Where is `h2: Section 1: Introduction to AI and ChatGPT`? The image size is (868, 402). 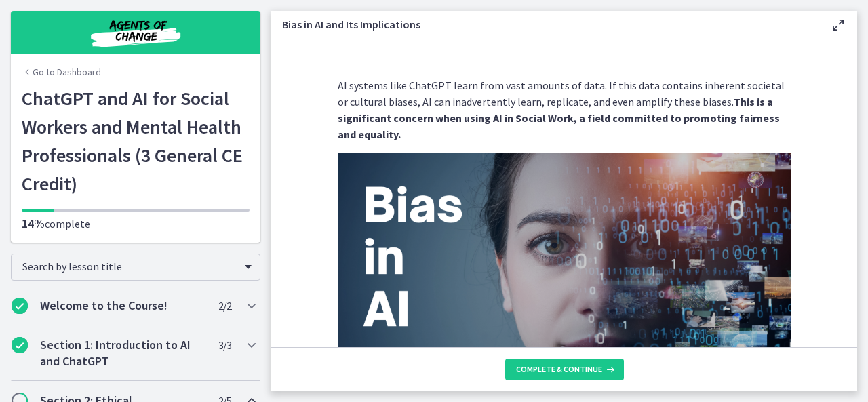
h2: Section 1: Introduction to AI and ChatGPT is located at coordinates (122, 353).